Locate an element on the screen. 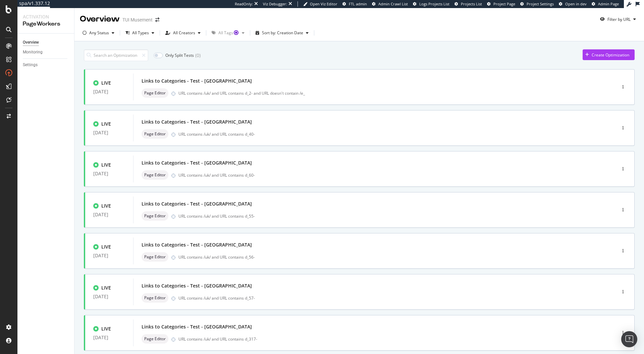  button: All Types is located at coordinates (140, 33).